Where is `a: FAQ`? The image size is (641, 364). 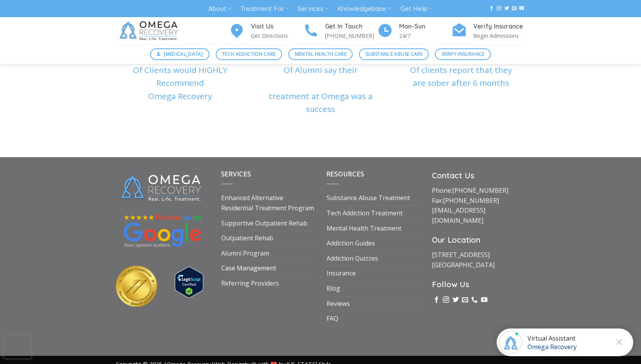 a: FAQ is located at coordinates (333, 319).